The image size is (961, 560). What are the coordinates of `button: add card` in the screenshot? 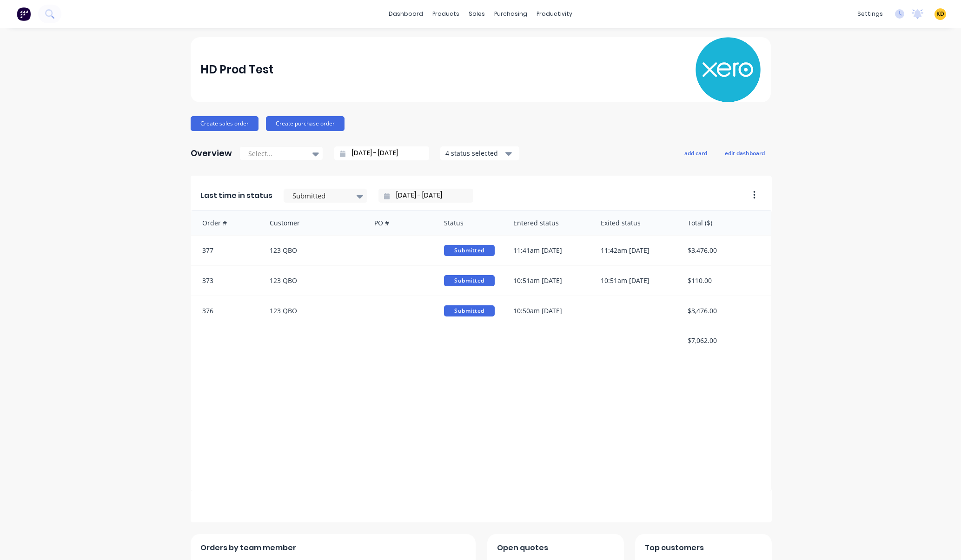 It's located at (696, 153).